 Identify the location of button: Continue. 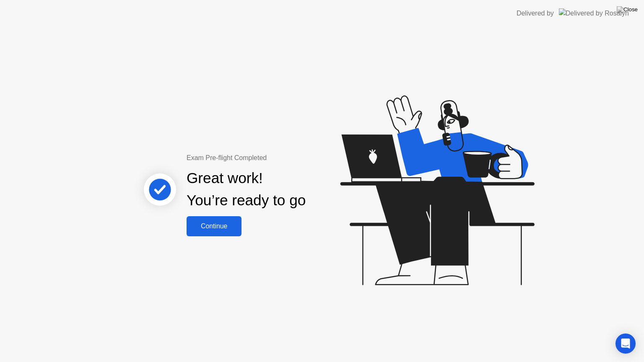
(214, 226).